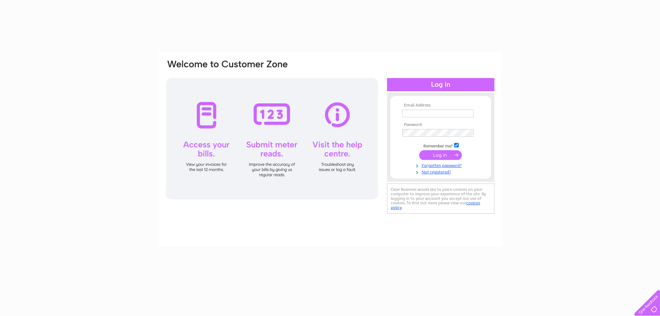  Describe the element at coordinates (441, 105) in the screenshot. I see `th: Email Address:` at that location.